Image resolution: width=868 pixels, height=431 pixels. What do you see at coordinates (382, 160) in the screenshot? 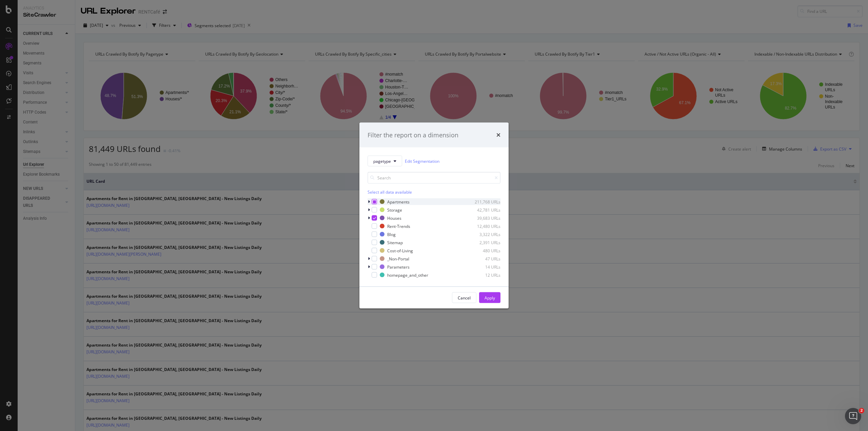
I see `span: pagetype` at bounding box center [382, 160].